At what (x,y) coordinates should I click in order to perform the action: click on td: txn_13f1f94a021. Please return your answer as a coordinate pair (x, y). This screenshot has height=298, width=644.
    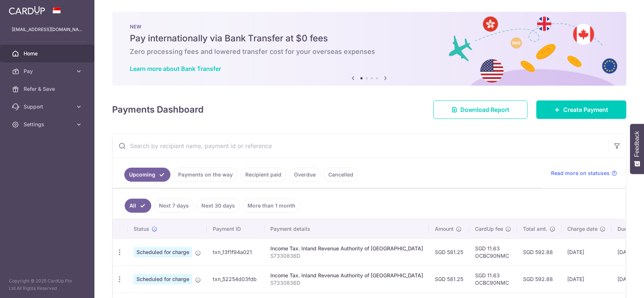
    Looking at the image, I should click on (236, 252).